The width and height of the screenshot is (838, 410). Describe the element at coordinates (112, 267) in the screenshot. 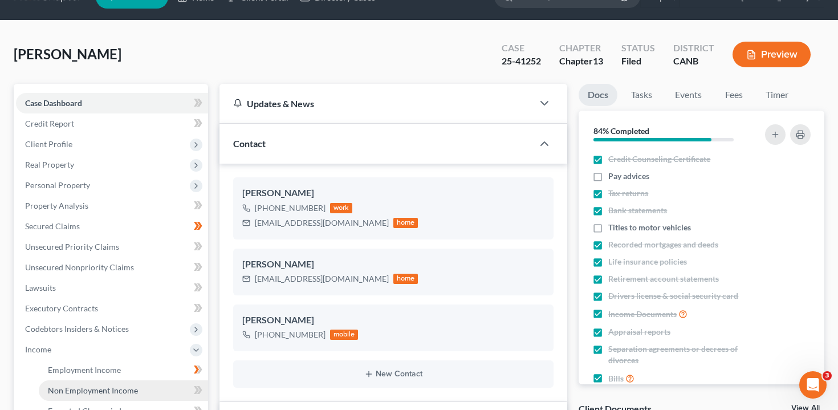

I see `a: Unsecured Nonpriority Claims` at that location.